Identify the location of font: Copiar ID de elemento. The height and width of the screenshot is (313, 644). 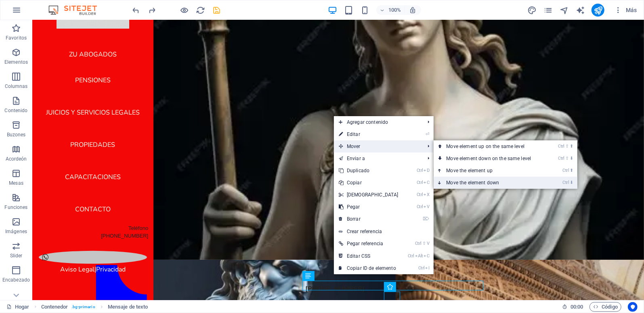
(372, 268).